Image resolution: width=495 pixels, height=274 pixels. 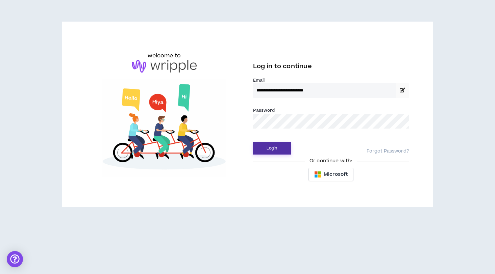 I want to click on span: Or continue with:, so click(x=331, y=161).